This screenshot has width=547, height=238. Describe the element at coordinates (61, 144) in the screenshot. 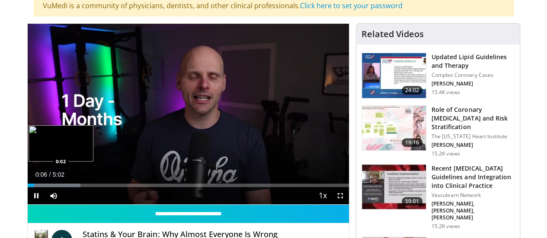

I see `img: image.jpeg` at that location.